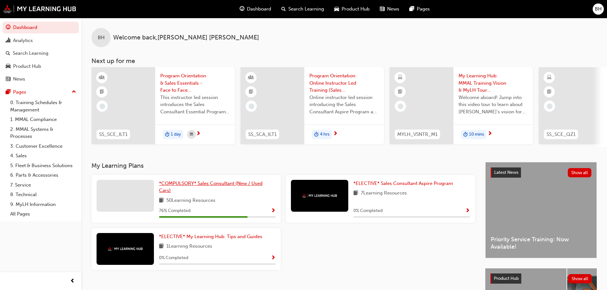 The height and width of the screenshot is (290, 607). Describe the element at coordinates (344, 83) in the screenshot. I see `span: Program Orientation: Online Instructor Led Training (Sales Consultant Aspire Program)` at that location.